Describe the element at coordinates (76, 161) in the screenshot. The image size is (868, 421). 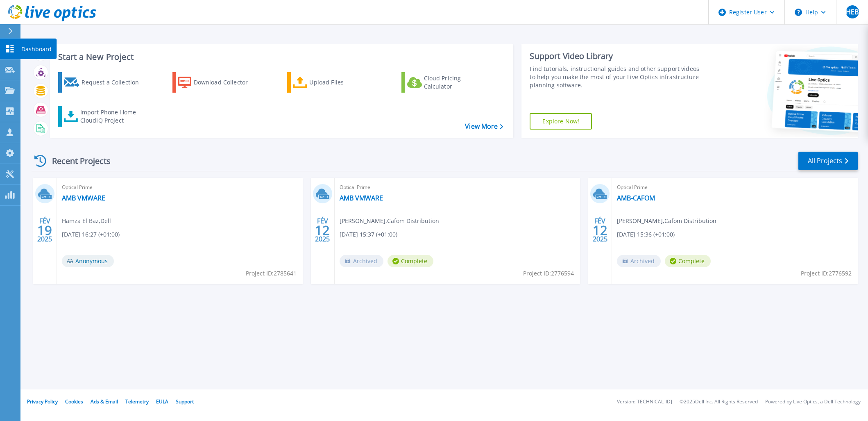
I see `div: Recent Projects` at that location.